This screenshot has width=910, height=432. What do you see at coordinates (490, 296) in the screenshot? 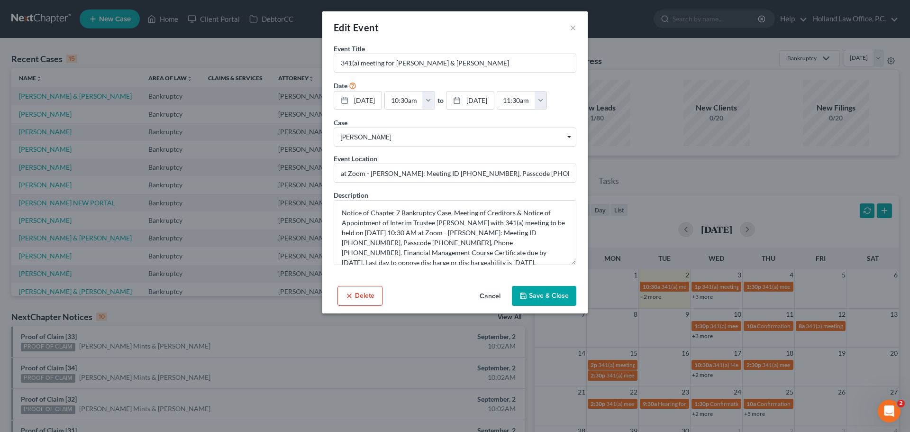
I see `button: Cancel` at bounding box center [490, 296].